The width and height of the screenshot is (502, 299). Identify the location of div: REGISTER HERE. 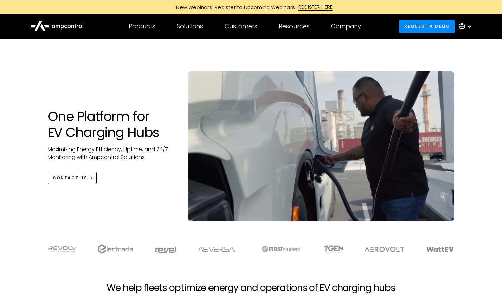
(315, 7).